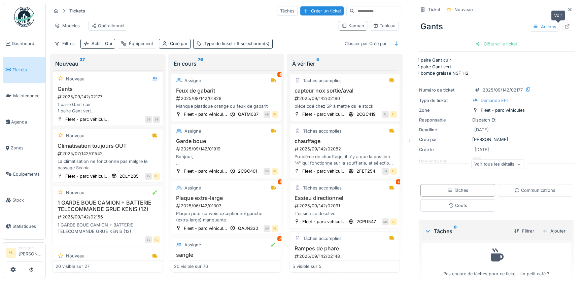 The width and height of the screenshot is (583, 281). I want to click on div: 1 paire Gant cuir 1 paire Gant vert 1 bombe graisse NSF H2, so click(108, 108).